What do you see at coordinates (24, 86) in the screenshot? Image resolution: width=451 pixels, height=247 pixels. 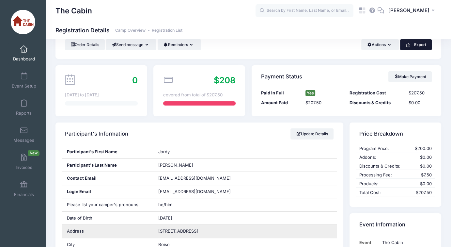 I see `span: Event Setup` at bounding box center [24, 86].